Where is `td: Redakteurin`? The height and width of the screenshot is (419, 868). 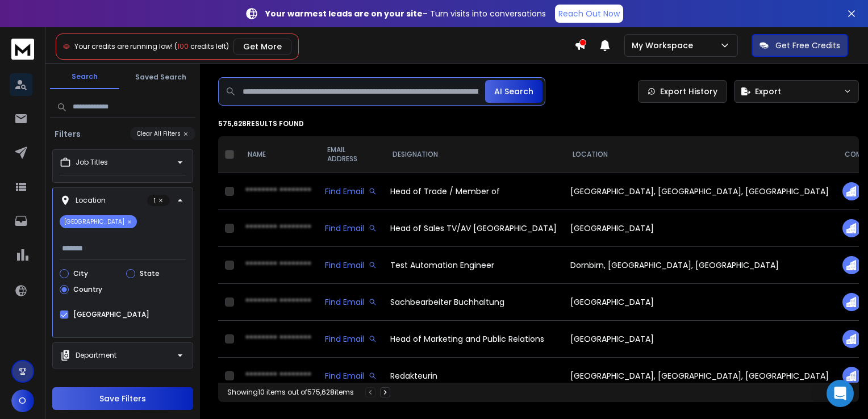 td: Redakteurin is located at coordinates (473, 376).